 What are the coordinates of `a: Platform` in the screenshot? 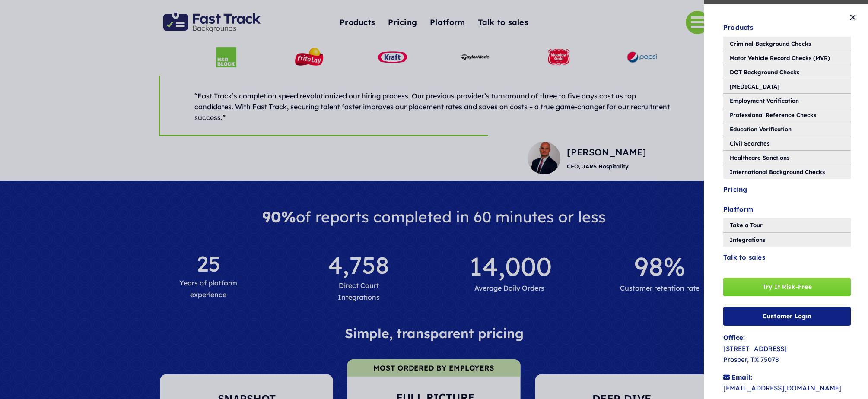 It's located at (787, 210).